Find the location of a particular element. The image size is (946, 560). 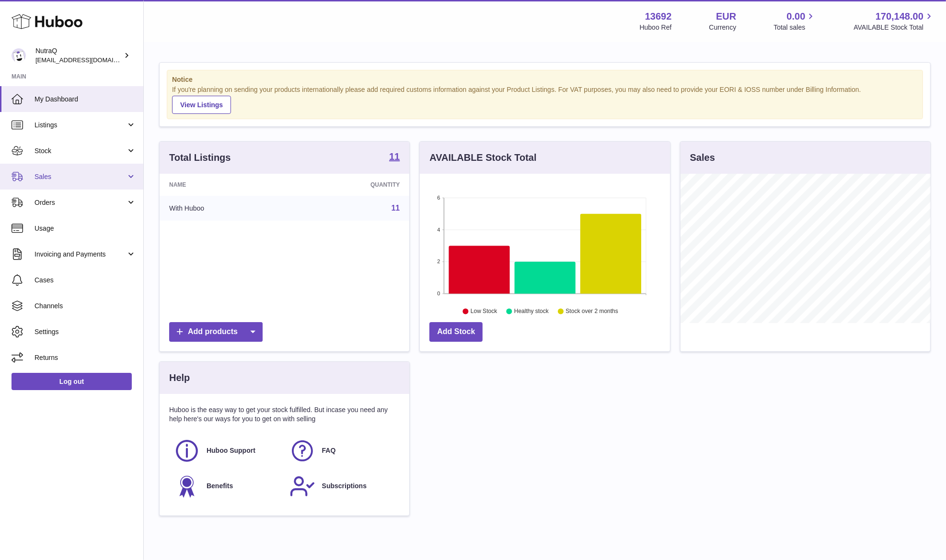

a: View Listings is located at coordinates (201, 105).